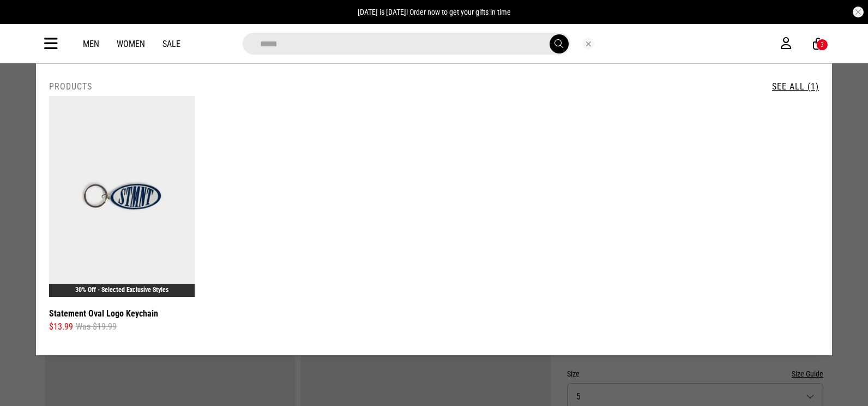  What do you see at coordinates (822, 45) in the screenshot?
I see `div: 3` at bounding box center [822, 45].